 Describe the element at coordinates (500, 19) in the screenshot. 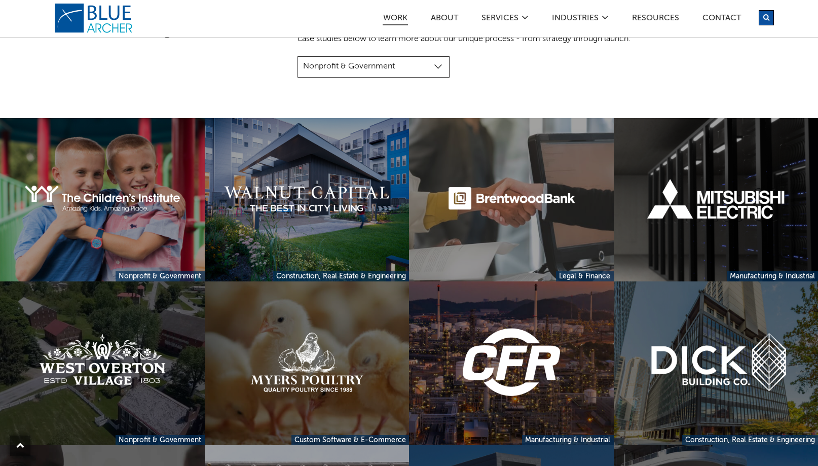

I see `a: SERVICES` at that location.